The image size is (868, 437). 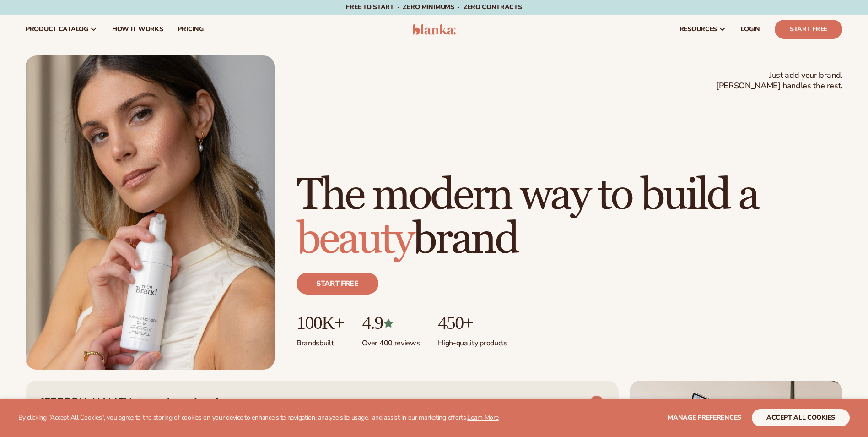 What do you see at coordinates (150, 212) in the screenshot?
I see `img: Female holding tanning mousse.` at bounding box center [150, 212].